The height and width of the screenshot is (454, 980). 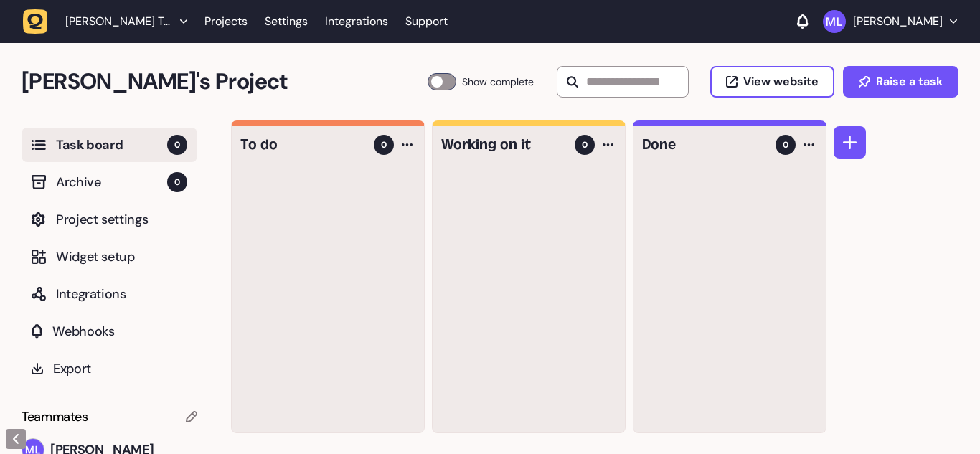 What do you see at coordinates (109, 220) in the screenshot?
I see `button: Project settings` at bounding box center [109, 220].